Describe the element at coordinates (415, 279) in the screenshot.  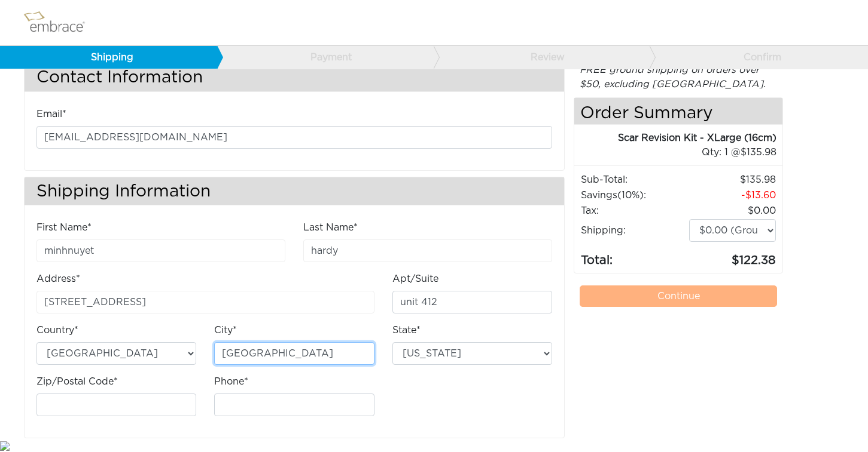
I see `label: Apt/Suite` at that location.